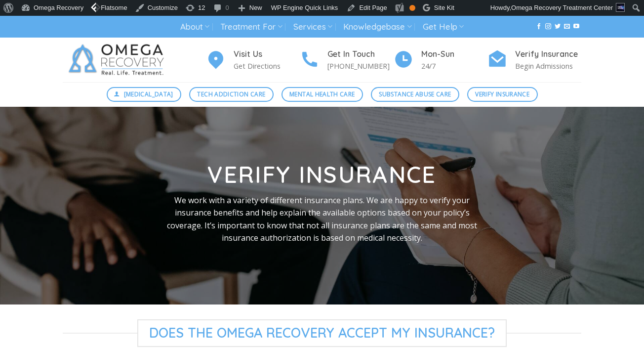  I want to click on span: Does The Omega Recovery Accept My Insurance?, so click(322, 334).